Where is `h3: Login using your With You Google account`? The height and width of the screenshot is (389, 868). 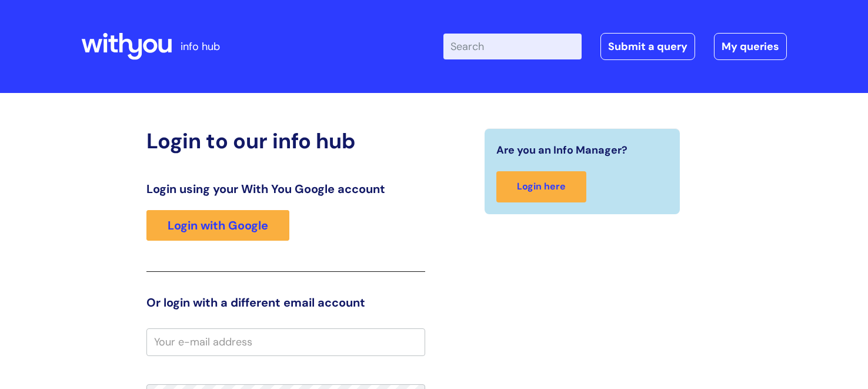
h3: Login using your With You Google account is located at coordinates (286, 189).